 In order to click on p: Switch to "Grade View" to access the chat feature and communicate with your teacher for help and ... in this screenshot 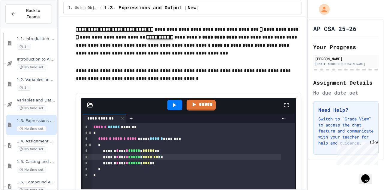, I will do `click(346, 131)`.